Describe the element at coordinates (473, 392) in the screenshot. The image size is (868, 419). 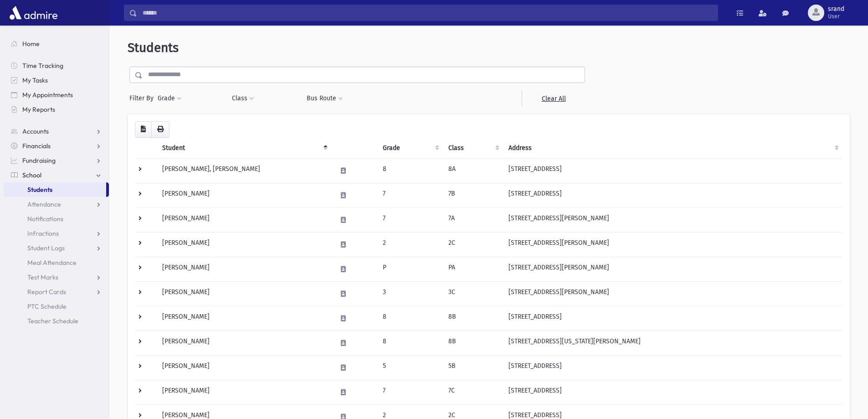
I see `td: 7C` at that location.